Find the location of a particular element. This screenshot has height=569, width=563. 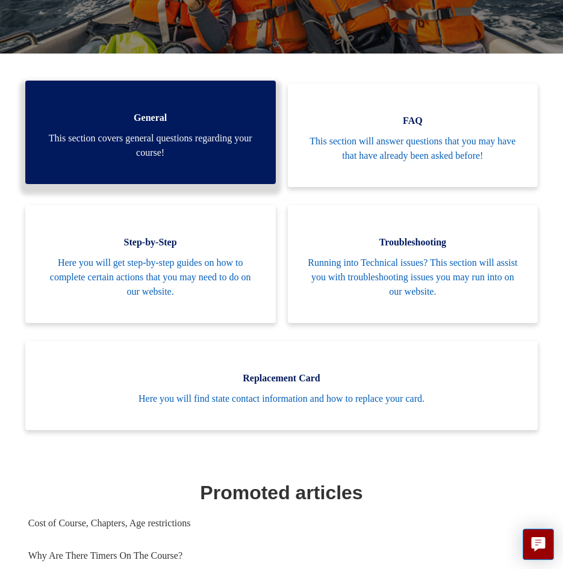

a: General This section covers general questions regarding your course! is located at coordinates (150, 132).